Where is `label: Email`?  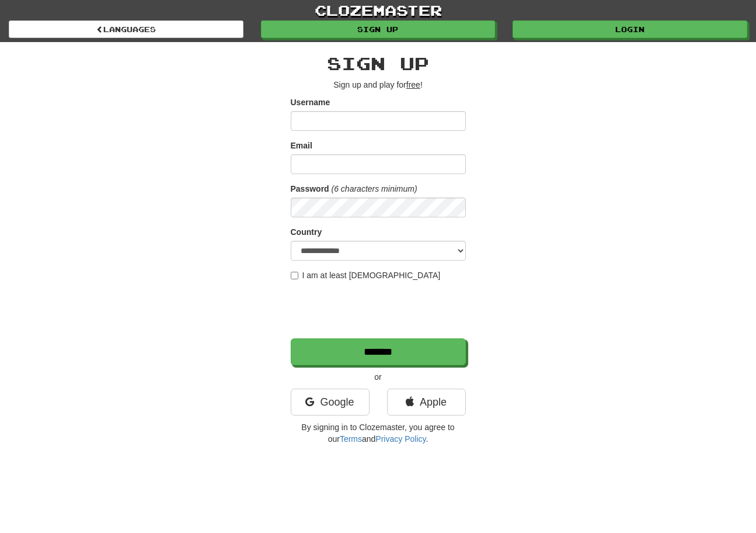
label: Email is located at coordinates (301, 145).